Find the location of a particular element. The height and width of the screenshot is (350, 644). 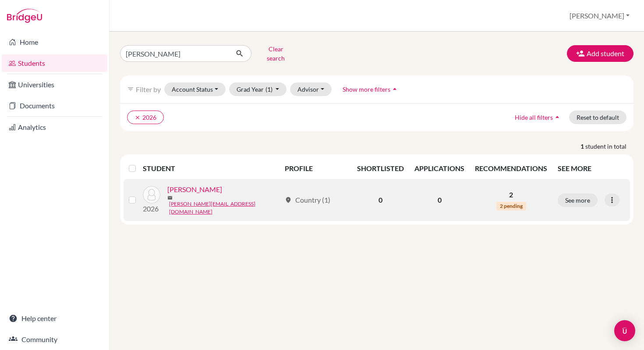

div: Open Intercom Messenger is located at coordinates (625, 331).